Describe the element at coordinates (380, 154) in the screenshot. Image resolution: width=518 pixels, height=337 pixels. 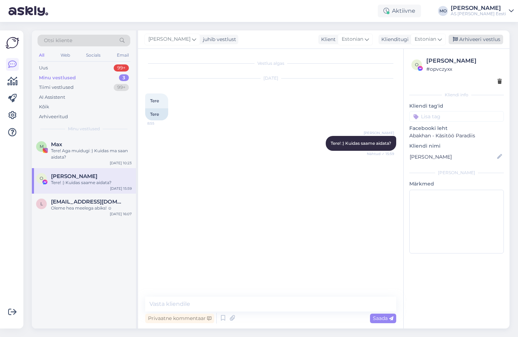
I see `span: Nähtud ✓ 15:59` at that location.